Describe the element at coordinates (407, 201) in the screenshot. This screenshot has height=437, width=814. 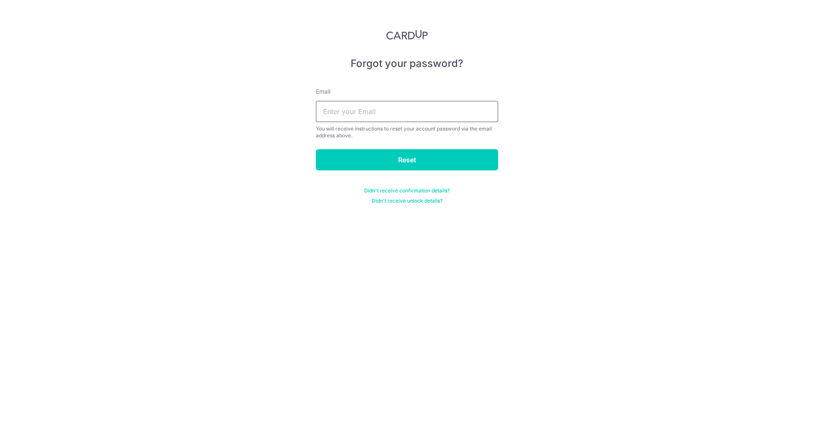
I see `a: Didn't receive unlock details?` at that location.